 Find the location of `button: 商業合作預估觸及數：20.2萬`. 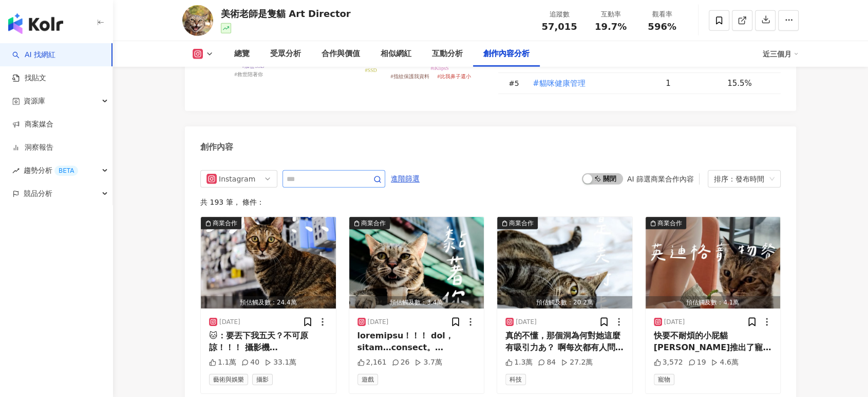

button: 商業合作預估觸及數：20.2萬 is located at coordinates (564, 263).